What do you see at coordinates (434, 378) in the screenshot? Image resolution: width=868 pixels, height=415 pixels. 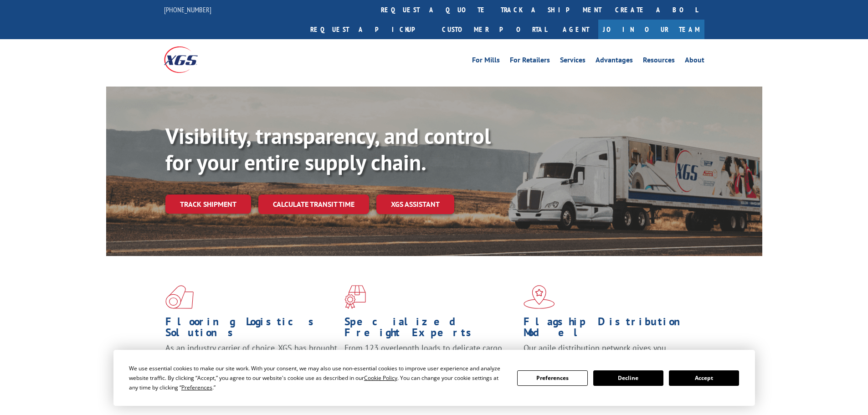 I see `div: Cookie Consent Prompt` at bounding box center [434, 378].